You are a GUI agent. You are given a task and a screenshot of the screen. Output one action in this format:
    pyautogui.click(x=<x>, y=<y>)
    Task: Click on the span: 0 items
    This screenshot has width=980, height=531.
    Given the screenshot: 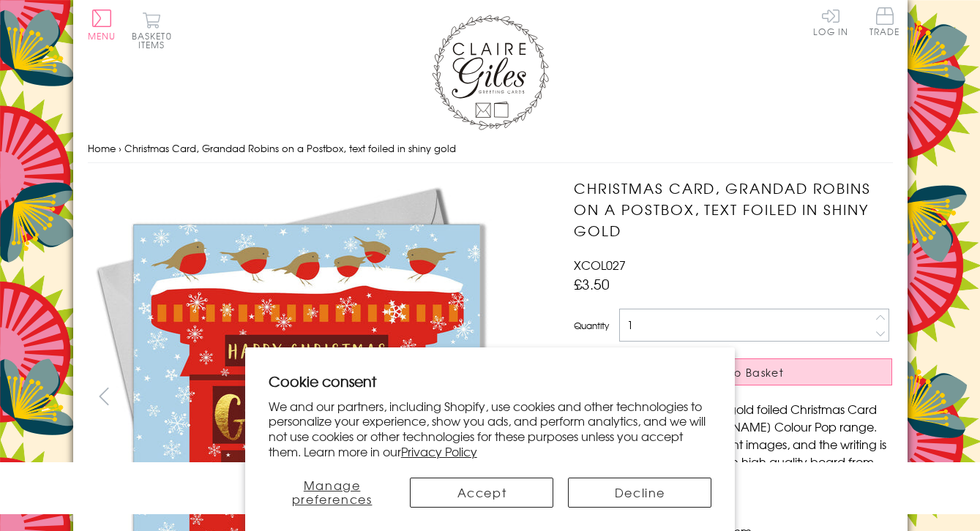 What is the action you would take?
    pyautogui.click(x=155, y=40)
    